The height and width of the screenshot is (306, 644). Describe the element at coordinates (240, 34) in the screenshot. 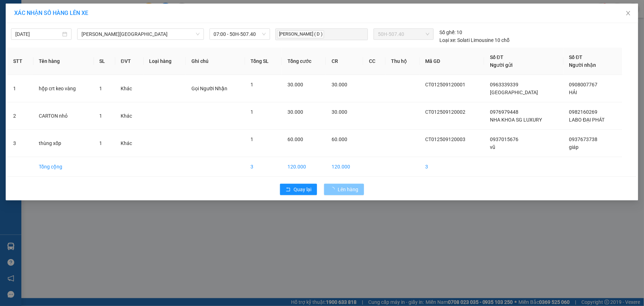

I see `span: 07:00 - 50H-507.40` at that location.